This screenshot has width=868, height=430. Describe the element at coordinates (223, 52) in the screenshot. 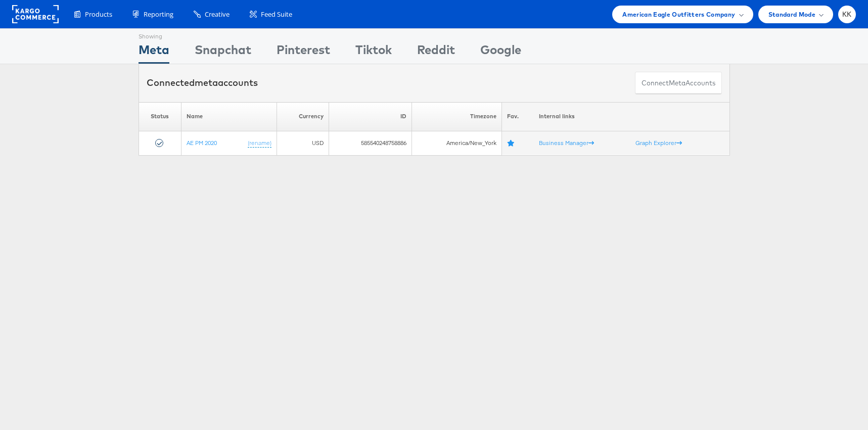

I see `div: Snapchat` at that location.